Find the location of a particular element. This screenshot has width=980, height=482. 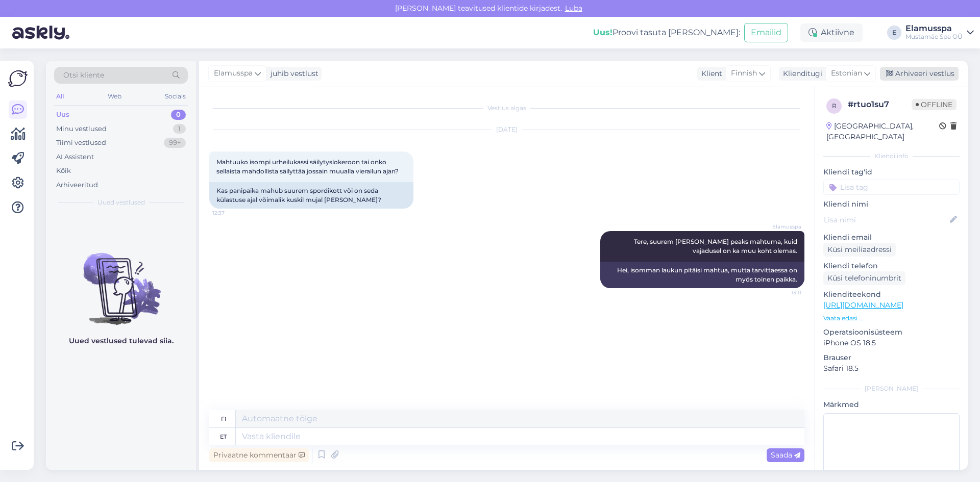

div: AI Assistent is located at coordinates (75, 157).